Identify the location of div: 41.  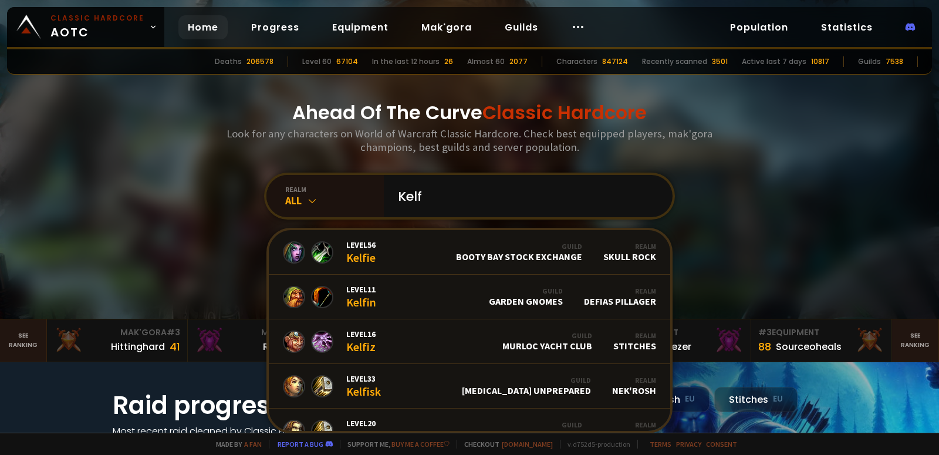
(175, 346).